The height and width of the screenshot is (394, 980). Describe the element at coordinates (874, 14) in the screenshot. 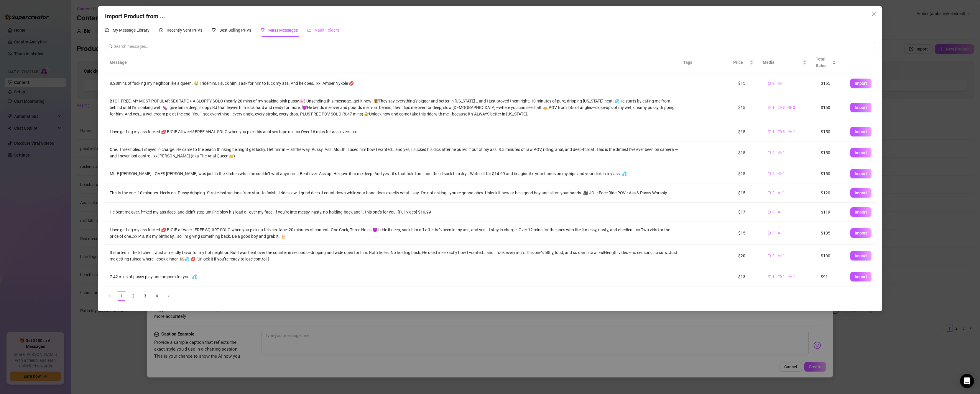

I see `span: close` at that location.